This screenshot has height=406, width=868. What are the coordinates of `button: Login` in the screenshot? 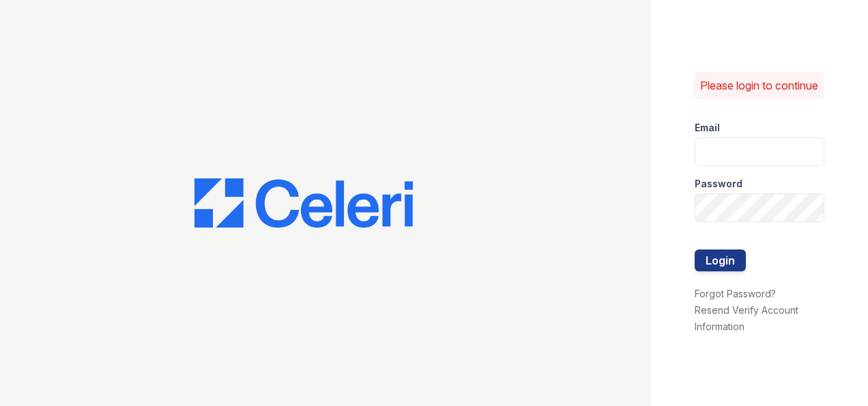 It's located at (720, 260).